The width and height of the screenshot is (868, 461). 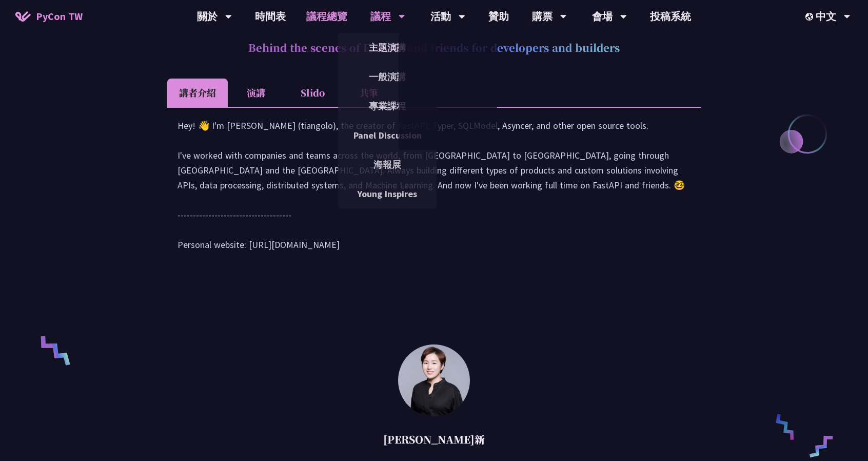 What do you see at coordinates (434, 48) in the screenshot?
I see `h2: Behind the scenes of FastAPI and friends for developers and builders` at bounding box center [434, 48].